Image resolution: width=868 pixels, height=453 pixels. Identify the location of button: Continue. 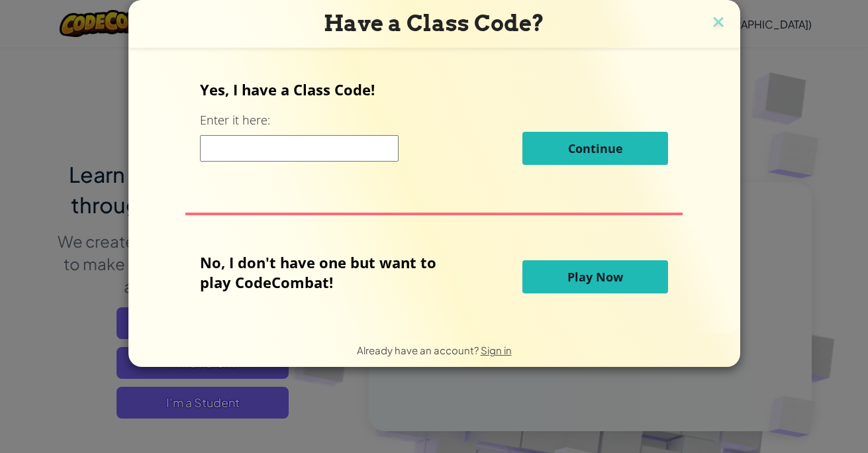
(595, 148).